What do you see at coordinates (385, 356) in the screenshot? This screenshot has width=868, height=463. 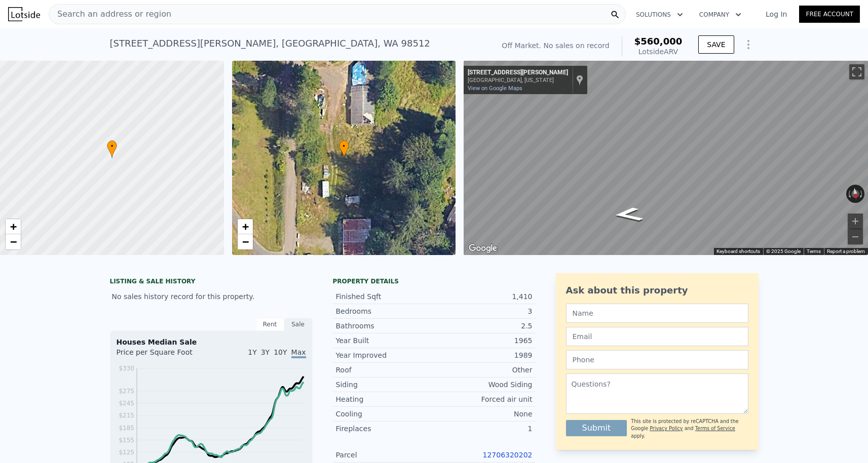 I see `div: Year Improved` at bounding box center [385, 356].